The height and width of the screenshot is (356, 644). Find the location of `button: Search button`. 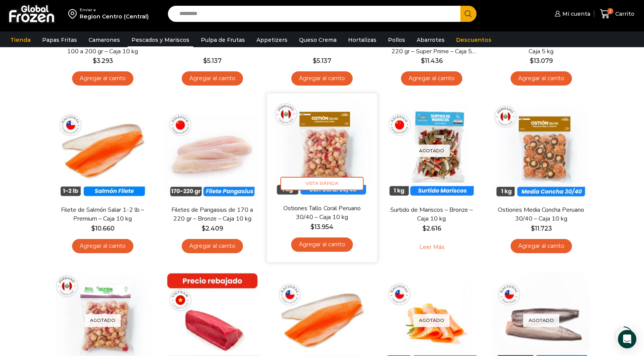

button: Search button is located at coordinates (468, 14).